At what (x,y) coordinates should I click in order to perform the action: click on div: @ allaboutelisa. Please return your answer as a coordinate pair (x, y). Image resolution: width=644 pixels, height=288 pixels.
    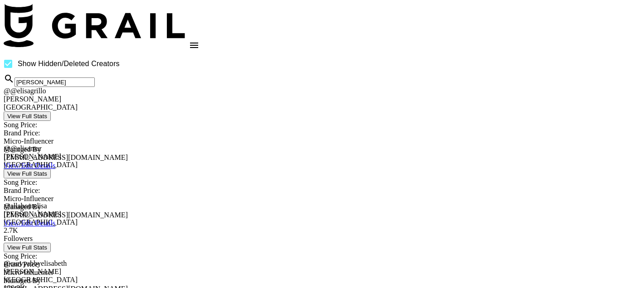
    Looking at the image, I should click on (322, 206).